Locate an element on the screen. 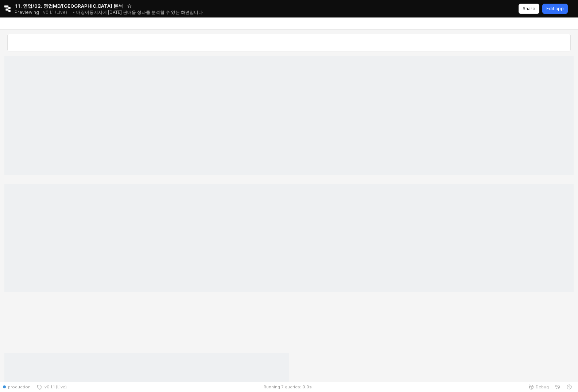 The image size is (578, 392). div: Previewing v0.1.1 (Live) is located at coordinates (43, 13).